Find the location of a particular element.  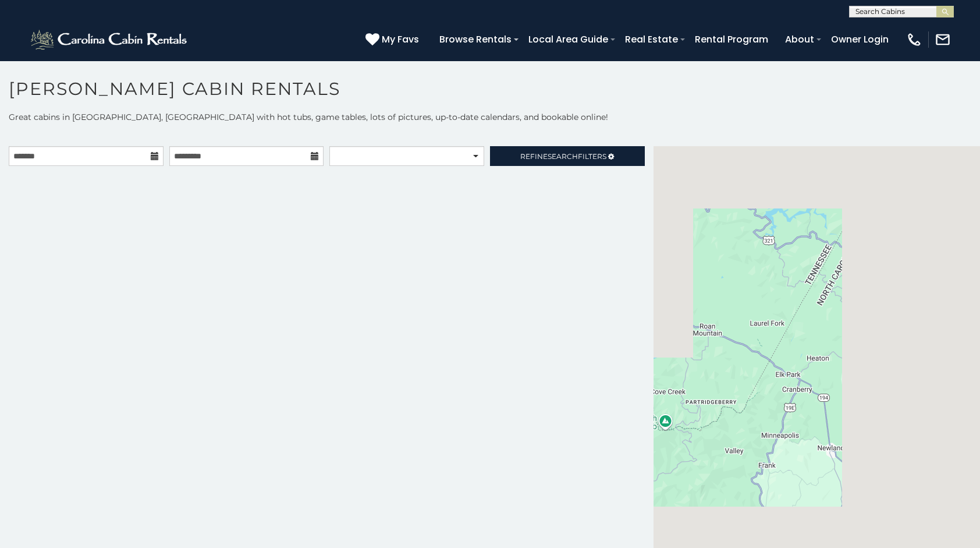

a: My Favs is located at coordinates (393, 40).